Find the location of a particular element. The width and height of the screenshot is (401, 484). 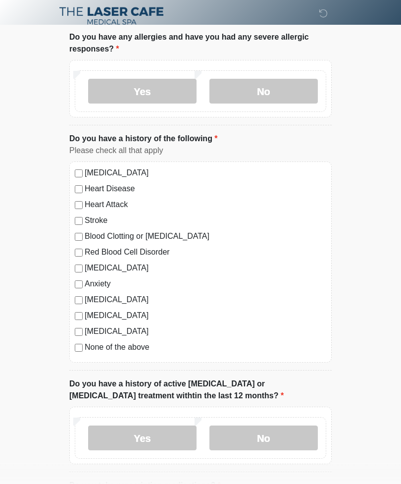

input: None of the above is located at coordinates (79, 348).